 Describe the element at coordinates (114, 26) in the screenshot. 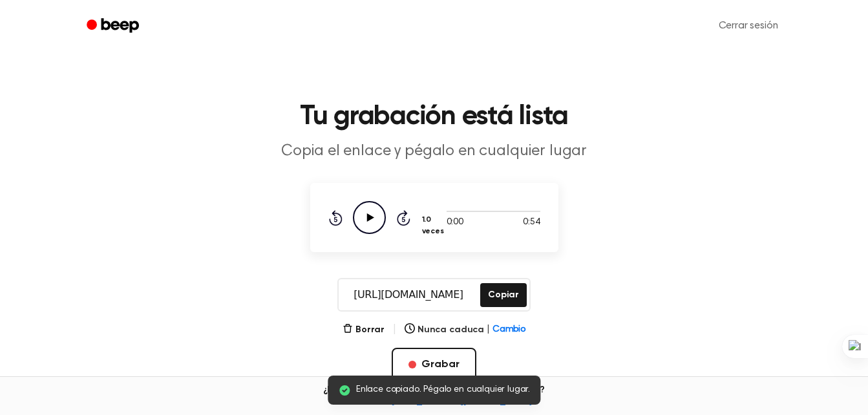

I see `a: Pitido` at that location.